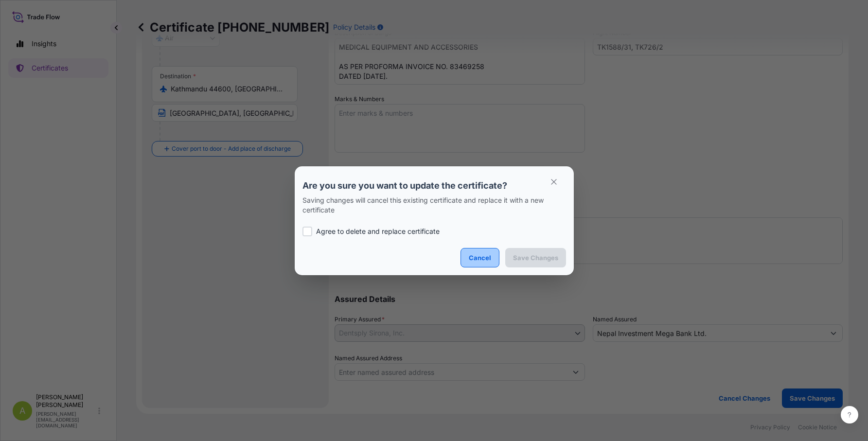  I want to click on p: Cancel, so click(480, 258).